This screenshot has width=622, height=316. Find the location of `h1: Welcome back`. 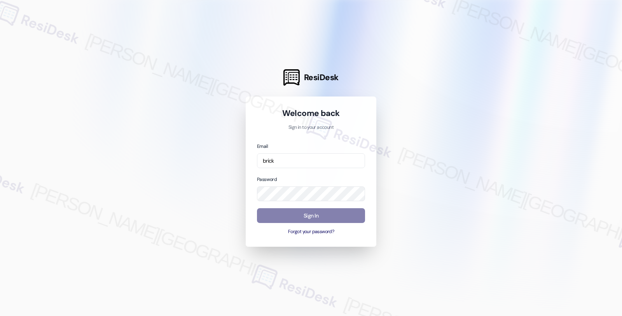

h1: Welcome back is located at coordinates (311, 113).